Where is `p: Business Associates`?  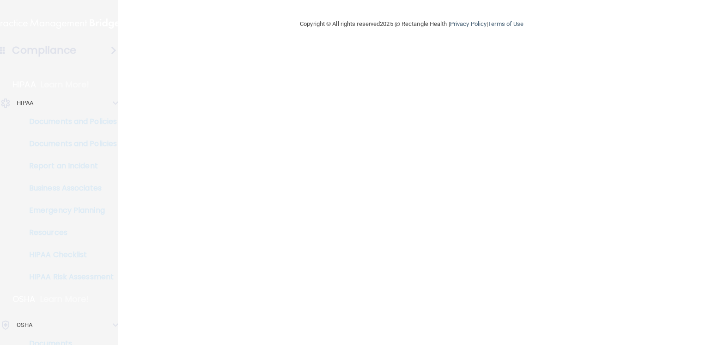 p: Business Associates is located at coordinates (69, 188).